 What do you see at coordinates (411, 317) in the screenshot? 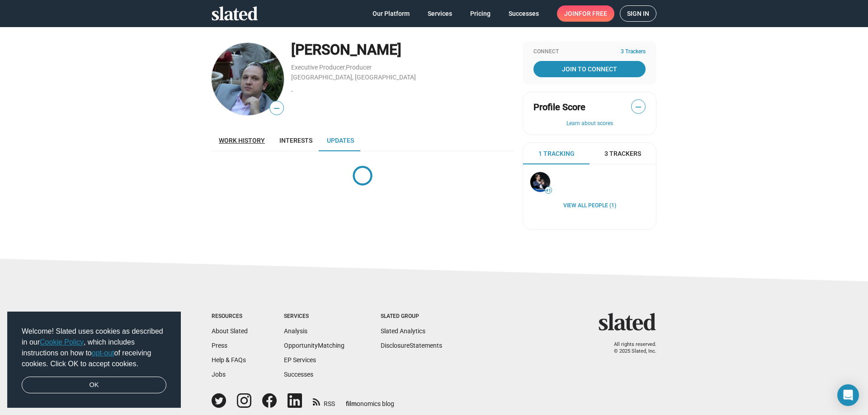
I see `div: Slated Group` at bounding box center [411, 317].